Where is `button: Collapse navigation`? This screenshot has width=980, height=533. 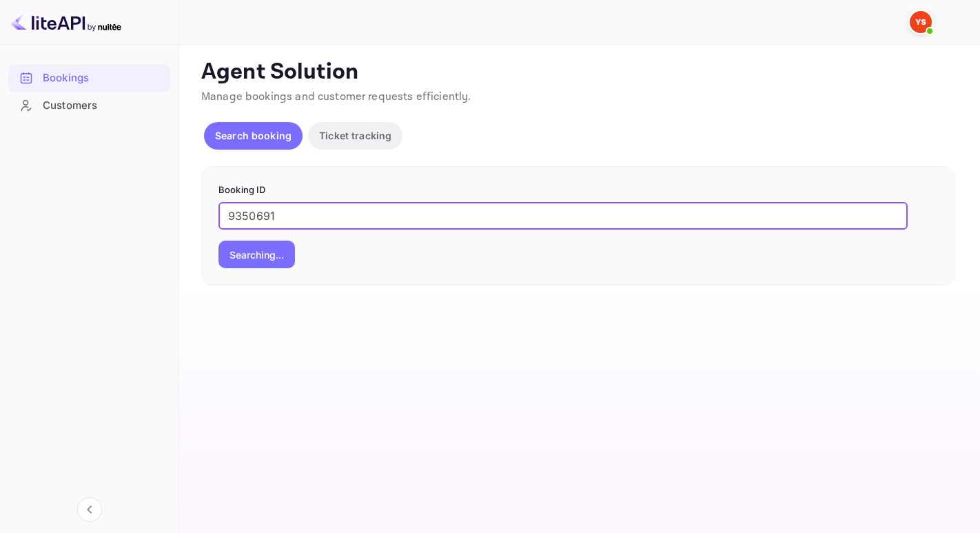 button: Collapse navigation is located at coordinates (90, 510).